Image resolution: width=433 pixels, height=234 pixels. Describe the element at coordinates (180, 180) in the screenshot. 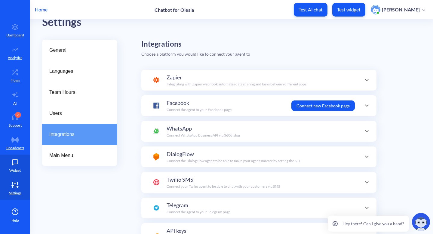

I see `span: Twilio SMS` at that location.